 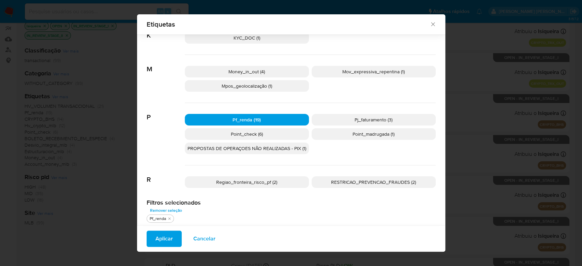 What do you see at coordinates (247, 134) in the screenshot?
I see `span: Point_check (6)` at bounding box center [247, 134].